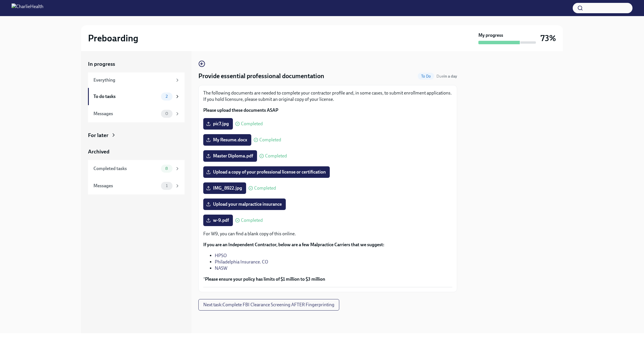 This screenshot has height=339, width=644. Describe the element at coordinates (218, 220) in the screenshot. I see `label: w-9.pdf` at that location.